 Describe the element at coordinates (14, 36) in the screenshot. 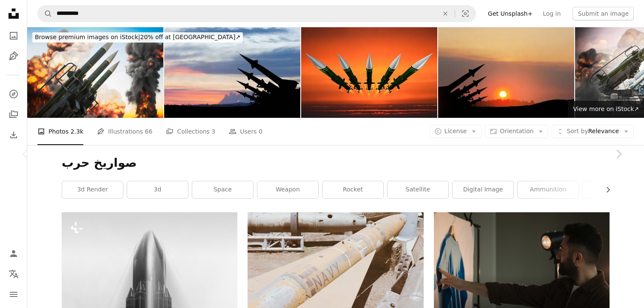

I see `a: Photos` at that location.